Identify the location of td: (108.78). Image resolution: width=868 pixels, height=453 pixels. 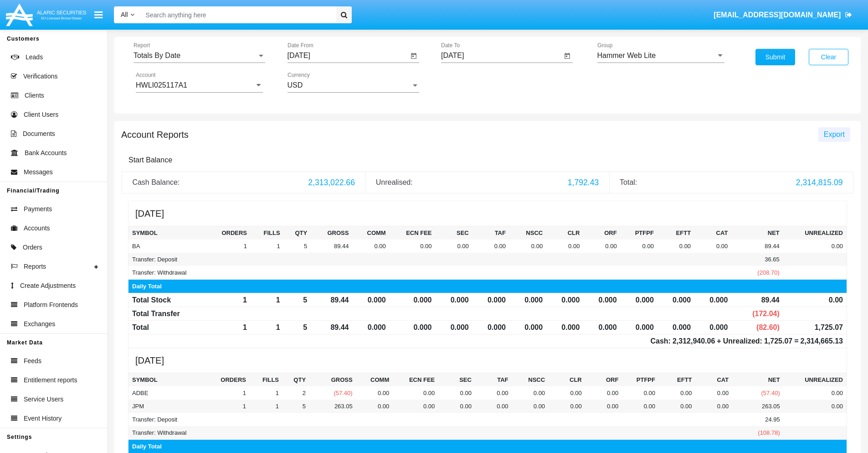
(758, 432).